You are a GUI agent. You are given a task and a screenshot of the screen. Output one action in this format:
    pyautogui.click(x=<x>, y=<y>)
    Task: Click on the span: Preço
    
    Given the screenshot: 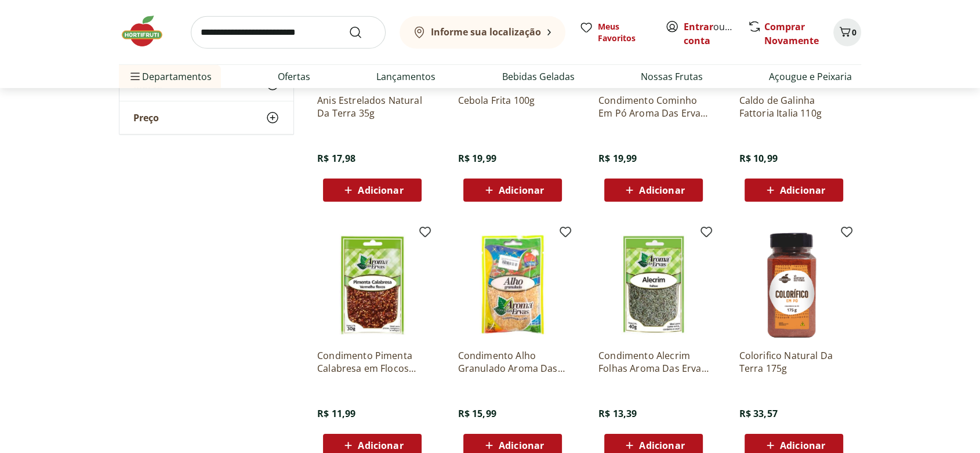 What is the action you would take?
    pyautogui.click(x=146, y=118)
    